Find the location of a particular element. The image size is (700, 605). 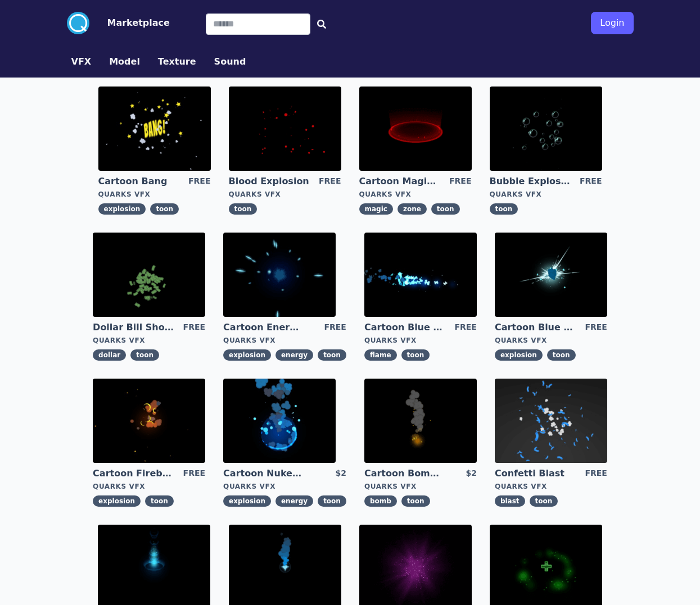

button: Marketplace is located at coordinates (139, 23).